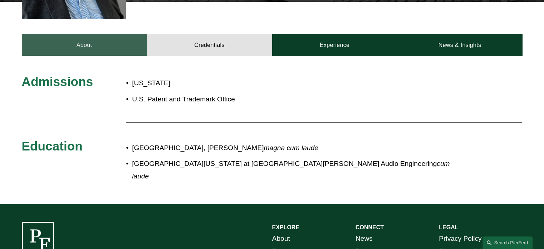 The image size is (544, 249). I want to click on p: U.S. Patent and Trademark Office, so click(223, 99).